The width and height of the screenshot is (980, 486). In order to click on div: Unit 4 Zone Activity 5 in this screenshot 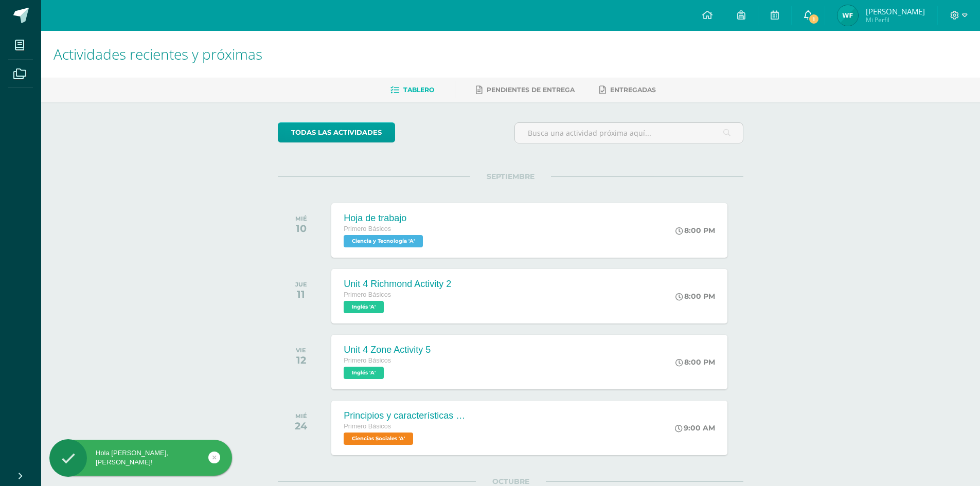, I will do `click(387, 350)`.